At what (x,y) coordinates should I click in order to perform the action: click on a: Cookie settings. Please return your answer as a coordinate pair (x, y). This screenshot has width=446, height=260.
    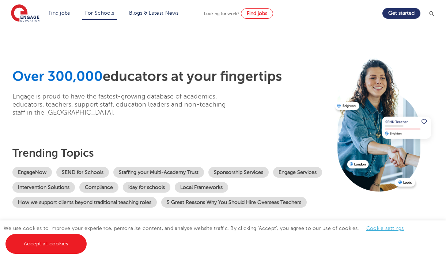
    Looking at the image, I should click on (385, 228).